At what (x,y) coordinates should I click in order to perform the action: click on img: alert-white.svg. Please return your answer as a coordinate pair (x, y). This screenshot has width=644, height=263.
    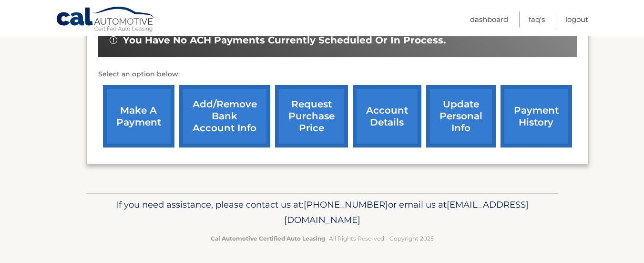
    Looking at the image, I should click on (113, 40).